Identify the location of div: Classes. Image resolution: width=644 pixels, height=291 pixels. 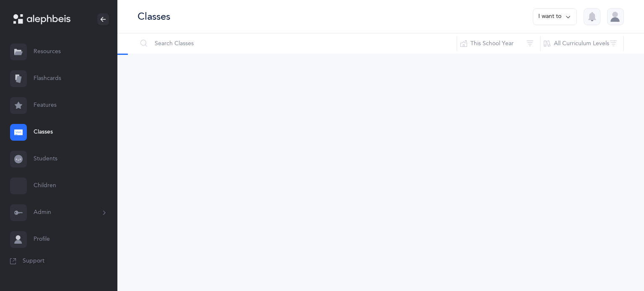
(154, 16).